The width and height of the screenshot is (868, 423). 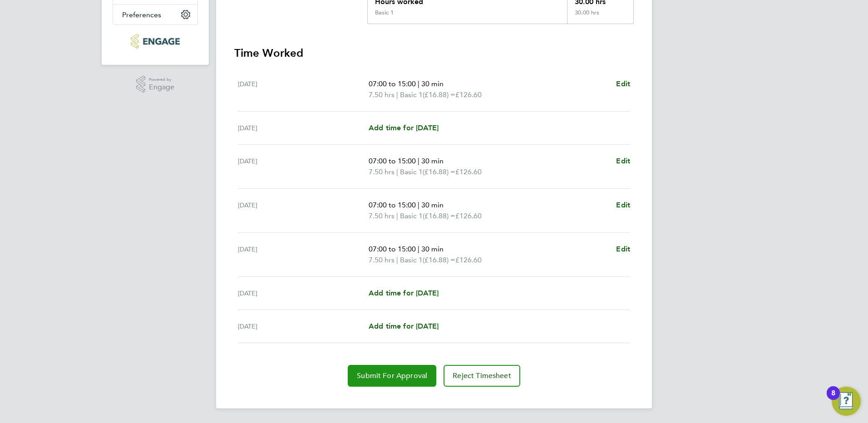 I want to click on span: Powered by, so click(x=161, y=79).